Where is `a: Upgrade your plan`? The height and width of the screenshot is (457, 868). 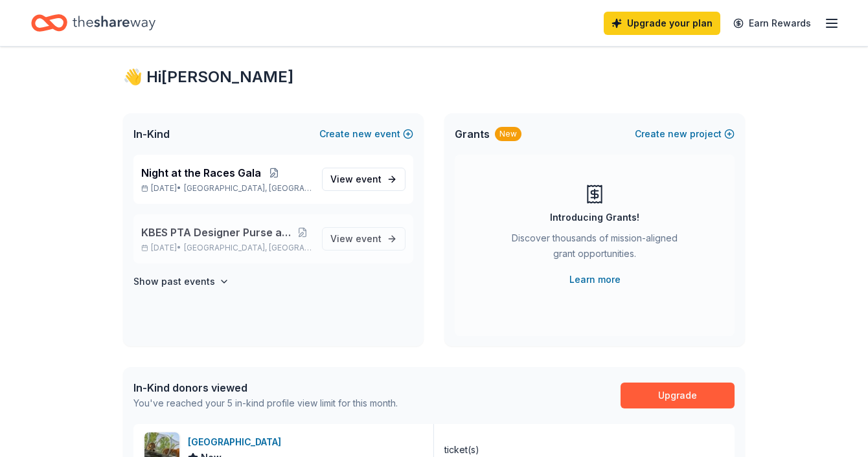 a: Upgrade your plan is located at coordinates (662, 23).